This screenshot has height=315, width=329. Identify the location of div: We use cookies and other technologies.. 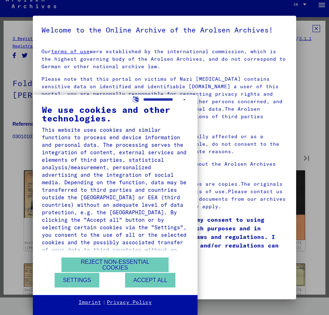
(115, 114).